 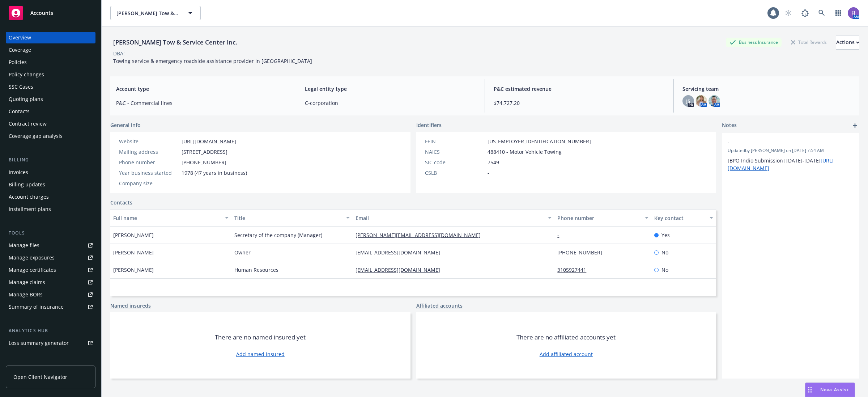 I want to click on a: Manage claims, so click(x=50, y=282).